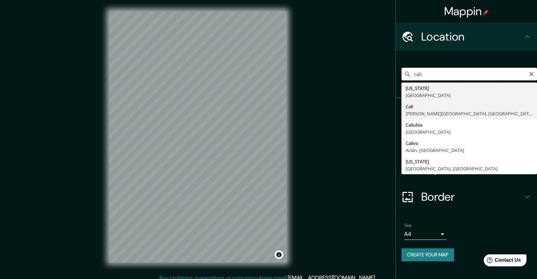  Describe the element at coordinates (427, 255) in the screenshot. I see `button: Create your map` at that location.